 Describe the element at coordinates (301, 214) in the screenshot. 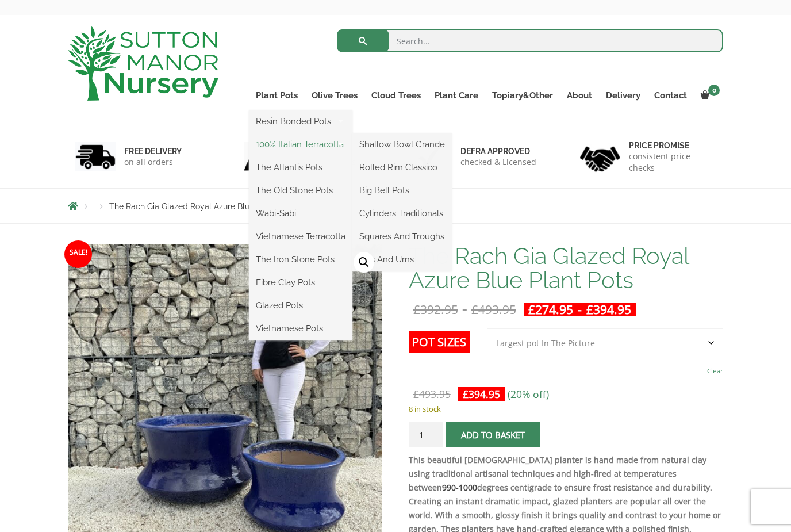

I see `a: Wabi-Sabi` at that location.